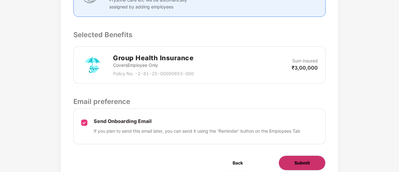 The image size is (399, 172). What do you see at coordinates (199, 101) in the screenshot?
I see `p: Email preference` at bounding box center [199, 101].